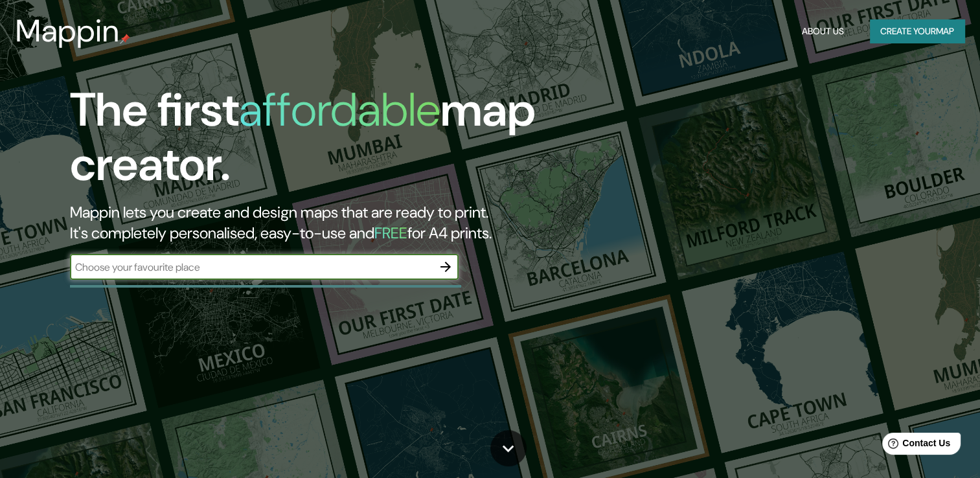  Describe the element at coordinates (67, 31) in the screenshot. I see `h3: Mappin` at that location.